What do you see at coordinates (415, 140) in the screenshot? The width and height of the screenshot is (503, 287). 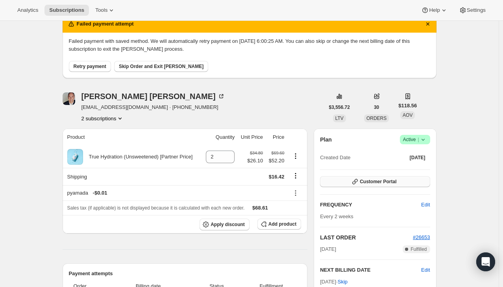 I see `span: Active` at bounding box center [415, 140].